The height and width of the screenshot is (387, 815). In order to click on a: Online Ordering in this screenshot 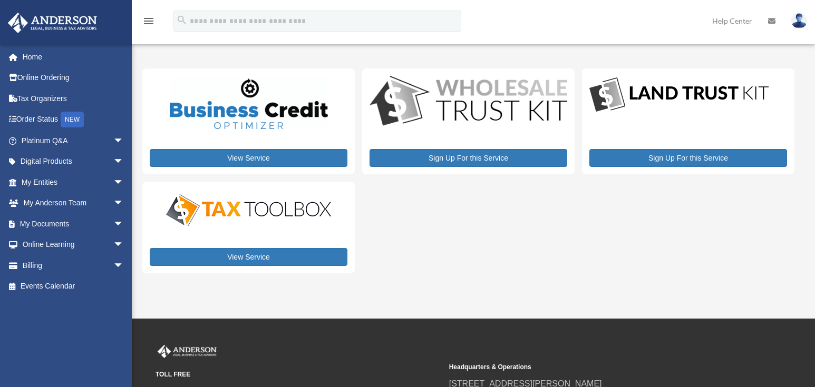, I will do `click(73, 78)`.